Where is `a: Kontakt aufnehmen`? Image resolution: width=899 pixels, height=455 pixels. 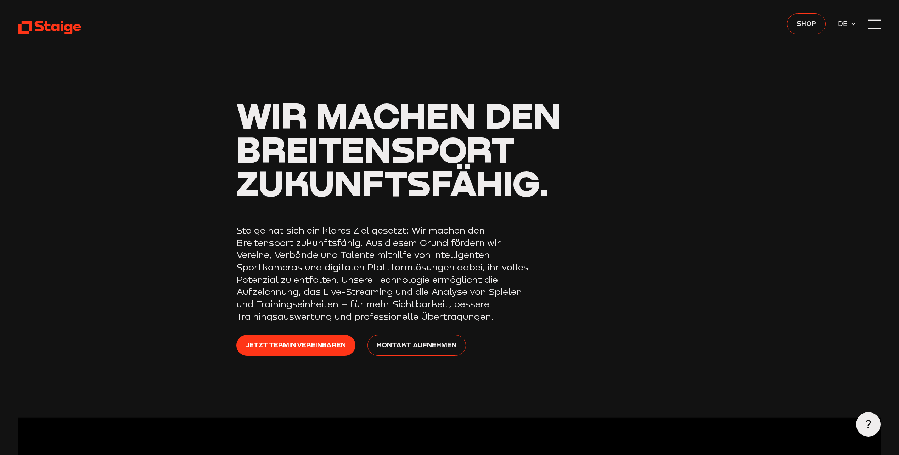
a: Kontakt aufnehmen is located at coordinates (417, 345).